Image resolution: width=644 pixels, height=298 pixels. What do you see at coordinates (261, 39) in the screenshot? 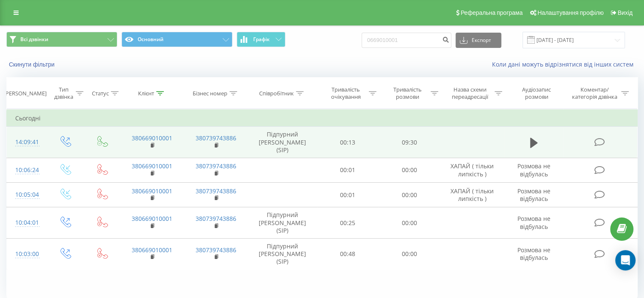
I see `span: Графік` at bounding box center [261, 39].